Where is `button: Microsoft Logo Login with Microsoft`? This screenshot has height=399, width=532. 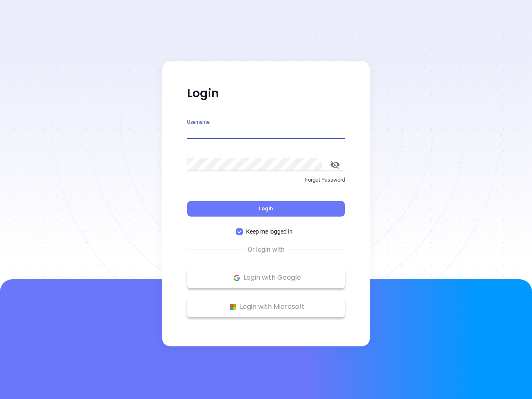 button: Microsoft Logo Login with Microsoft is located at coordinates (266, 307).